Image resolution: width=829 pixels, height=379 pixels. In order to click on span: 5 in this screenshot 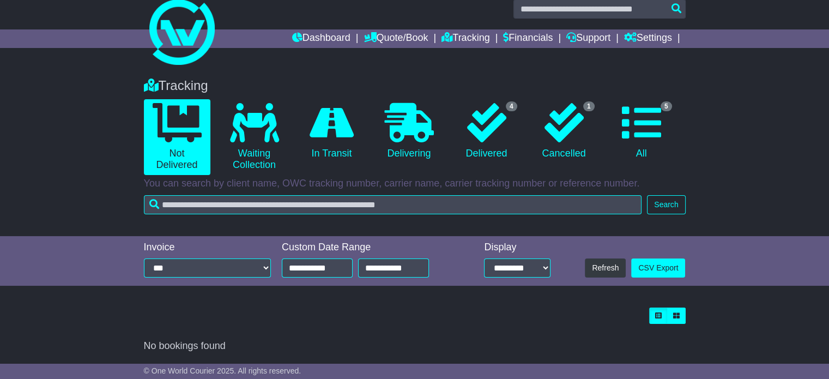, I will do `click(666, 106)`.